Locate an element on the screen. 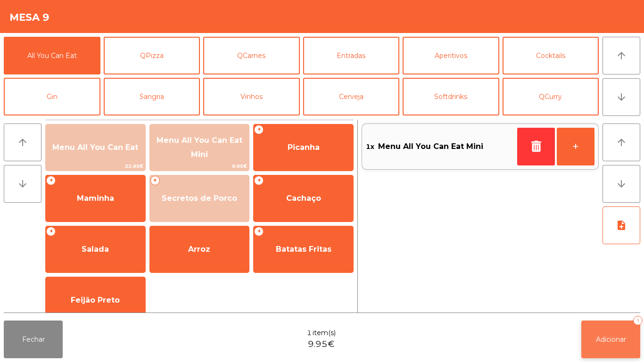  button: note_add is located at coordinates (621, 225).